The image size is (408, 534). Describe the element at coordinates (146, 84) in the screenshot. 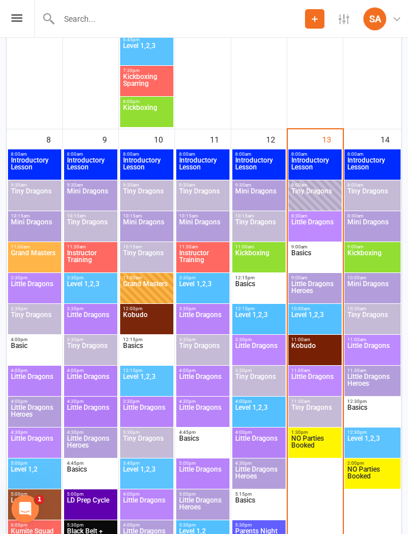

I see `span: Kickboxing Sparring` at that location.